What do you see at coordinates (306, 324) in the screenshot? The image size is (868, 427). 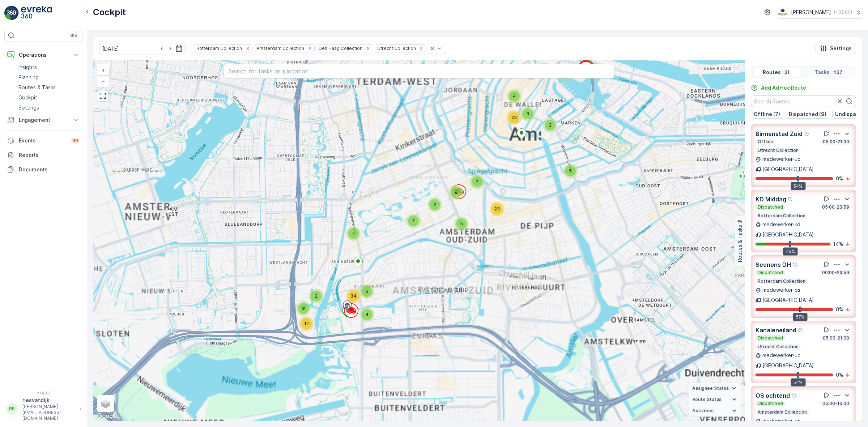 I see `div: 12` at bounding box center [306, 324].